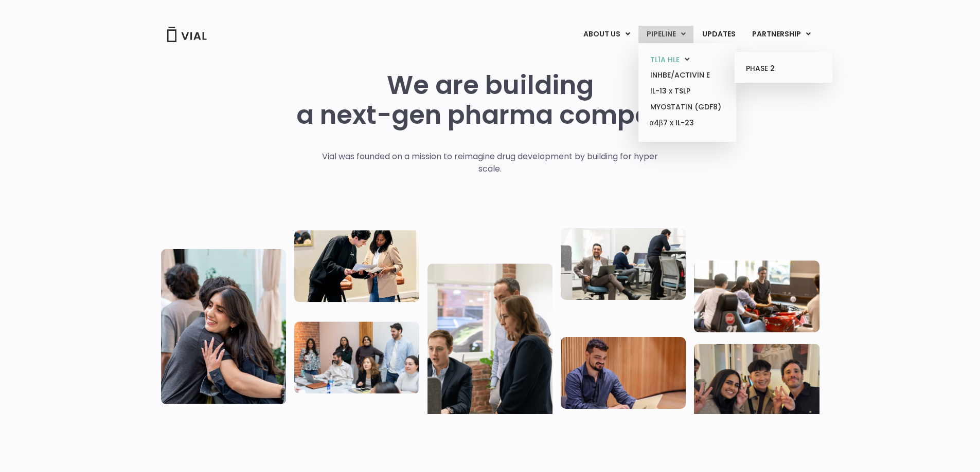  What do you see at coordinates (686, 91) in the screenshot?
I see `a: IL-13 x TSLP` at bounding box center [686, 91].